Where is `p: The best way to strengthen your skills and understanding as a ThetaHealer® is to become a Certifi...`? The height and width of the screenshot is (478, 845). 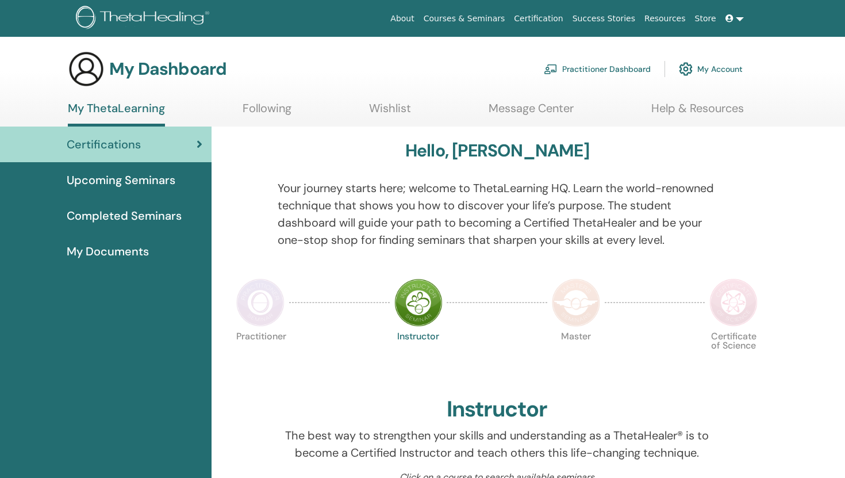 p: The best way to strengthen your skills and understanding as a ThetaHealer® is to become a Certifi... is located at coordinates (497, 444).